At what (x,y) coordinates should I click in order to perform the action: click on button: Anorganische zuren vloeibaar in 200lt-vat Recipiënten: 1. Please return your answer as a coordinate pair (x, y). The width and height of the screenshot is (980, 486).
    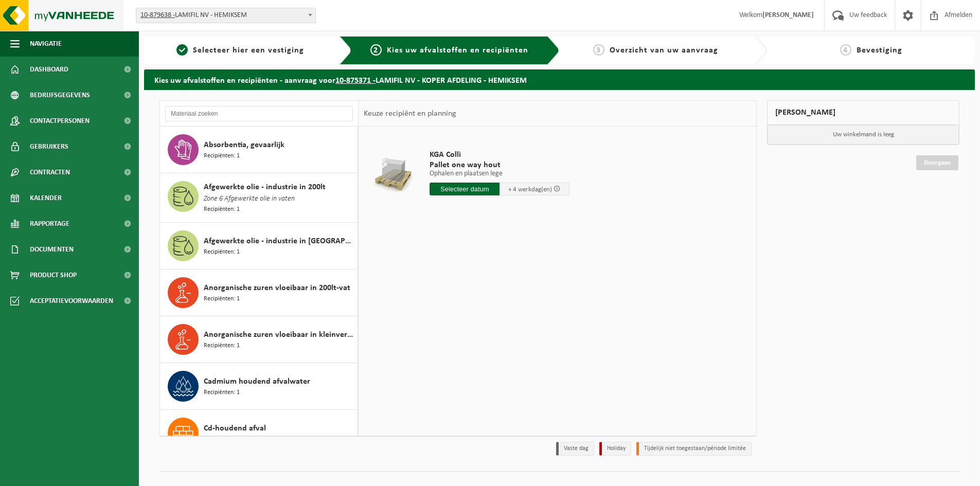
    Looking at the image, I should click on (259, 293).